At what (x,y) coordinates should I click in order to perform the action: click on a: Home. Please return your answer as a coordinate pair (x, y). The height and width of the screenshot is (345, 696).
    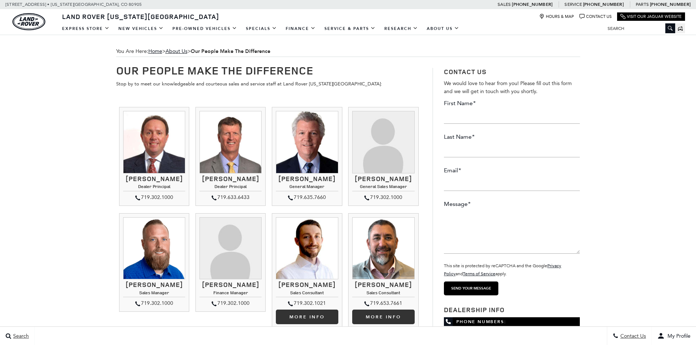
    Looking at the image, I should click on (155, 51).